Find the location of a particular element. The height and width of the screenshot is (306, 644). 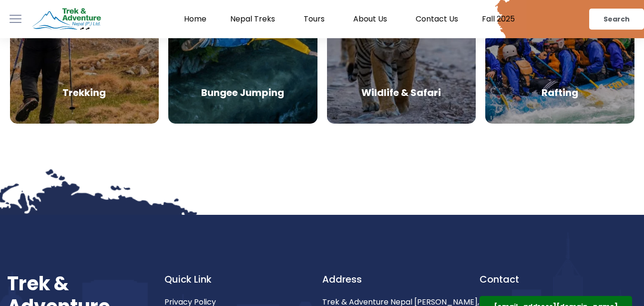

a: Contact Us is located at coordinates (437, 19).